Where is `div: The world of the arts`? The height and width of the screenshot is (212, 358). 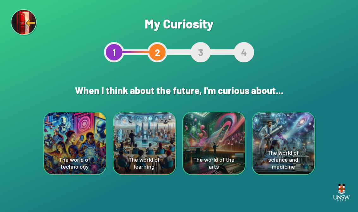
div: The world of the arts is located at coordinates (214, 143).